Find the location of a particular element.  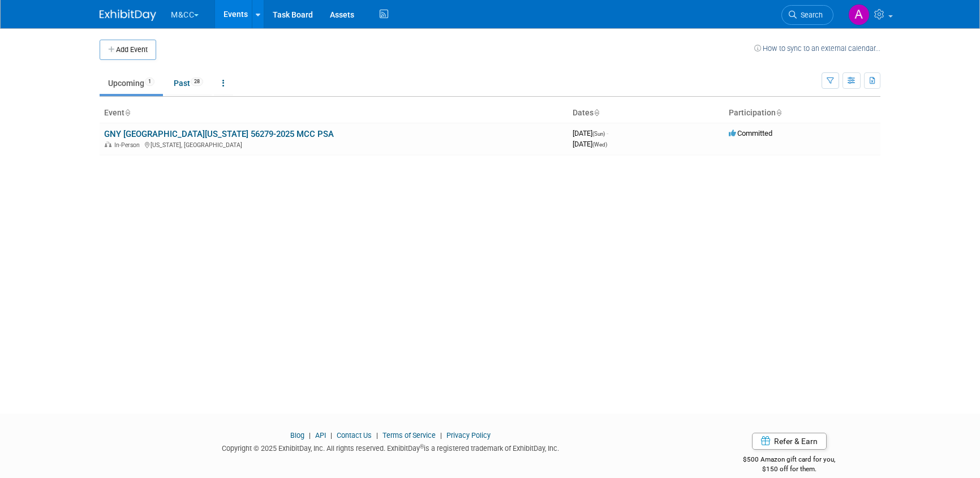

div: Copyright © 2025 ExhibitDay, Inc. All rights reserved. ExhibitDay is a registered trademark of Ex... is located at coordinates (390, 447).